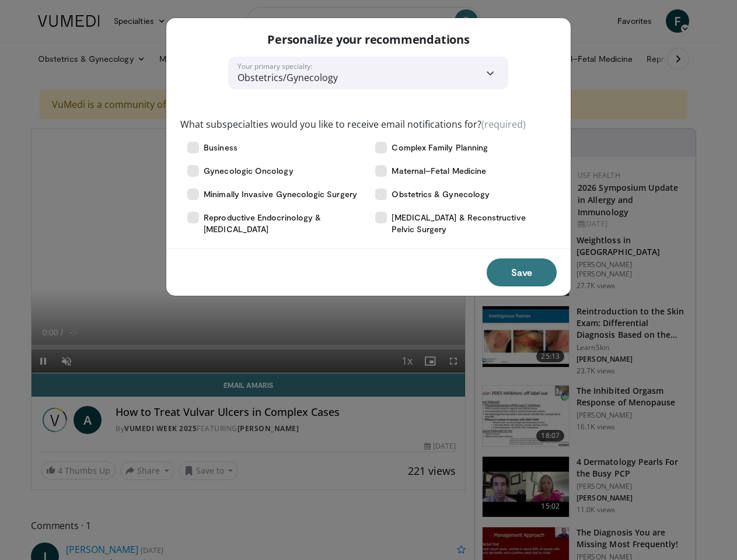 This screenshot has height=560, width=737. I want to click on span: Gynecologic Oncology, so click(248, 171).